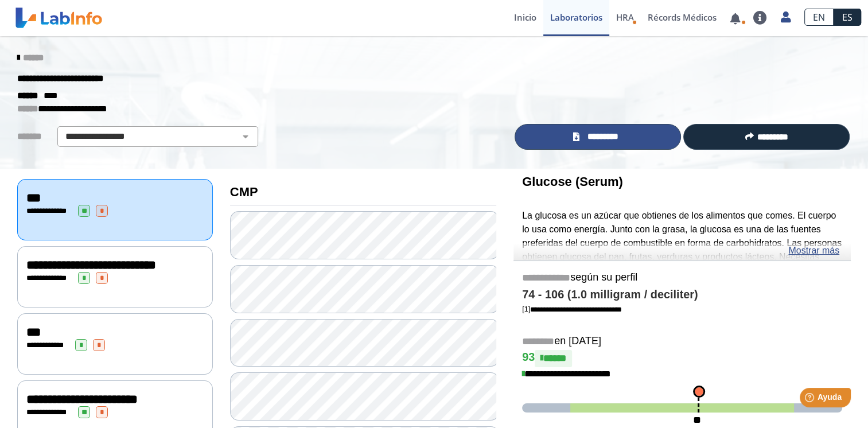 This screenshot has height=428, width=868. Describe the element at coordinates (847, 17) in the screenshot. I see `a: ES` at that location.